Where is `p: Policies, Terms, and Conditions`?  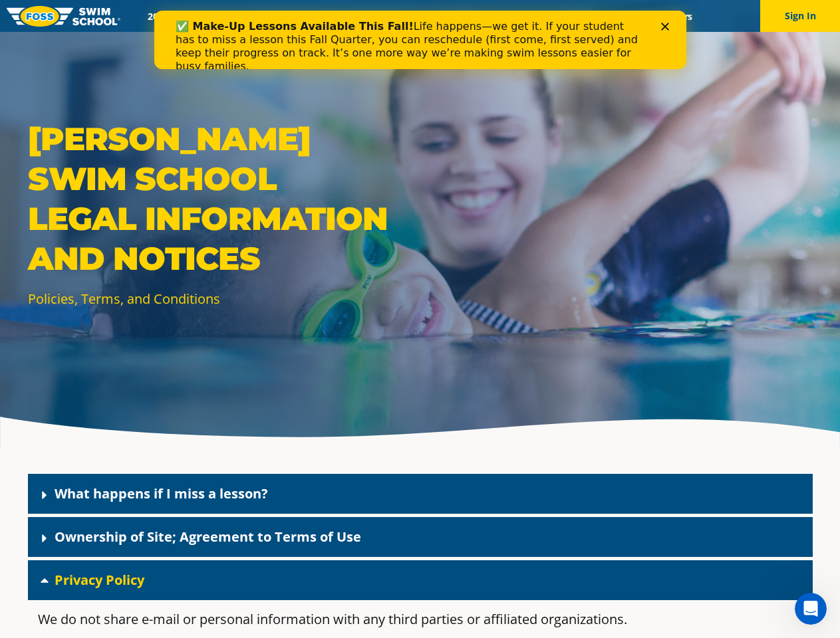 p: Policies, Terms, and Conditions is located at coordinates (220, 299).